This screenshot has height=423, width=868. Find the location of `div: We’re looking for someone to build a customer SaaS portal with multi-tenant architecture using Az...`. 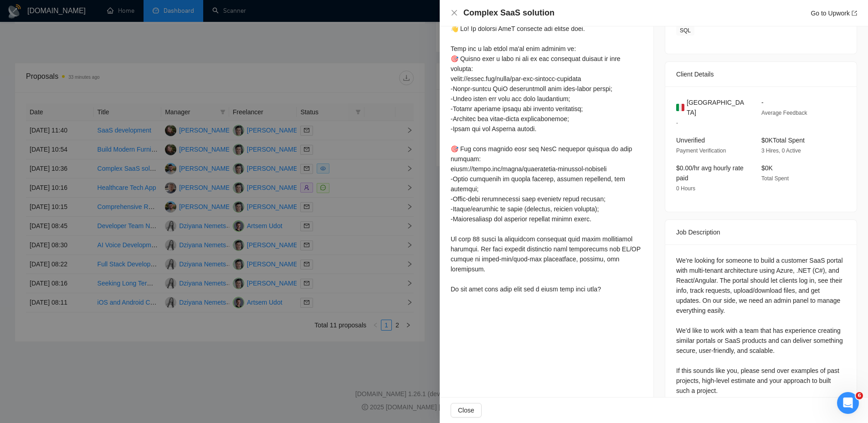

div: We’re looking for someone to build a customer SaaS portal with multi-tenant architecture using Az... is located at coordinates (761, 326).